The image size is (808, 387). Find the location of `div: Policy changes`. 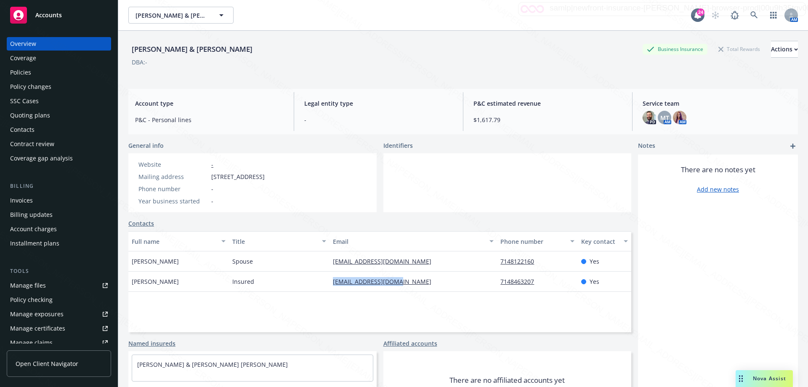

div: Policy changes is located at coordinates (31, 87).